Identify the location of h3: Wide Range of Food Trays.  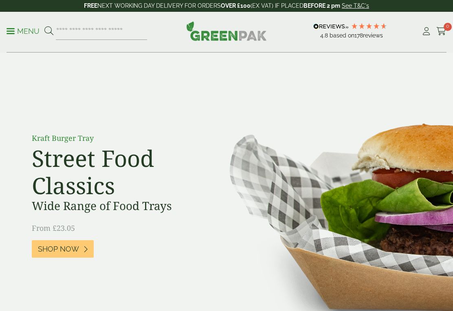
(124, 206).